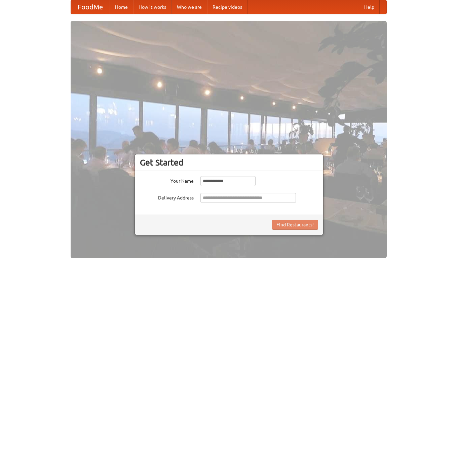  What do you see at coordinates (295, 225) in the screenshot?
I see `button: Find Restaurants!` at bounding box center [295, 225].